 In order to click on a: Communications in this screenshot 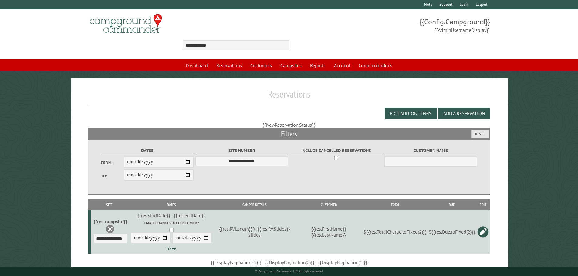, I will do `click(375, 66)`.